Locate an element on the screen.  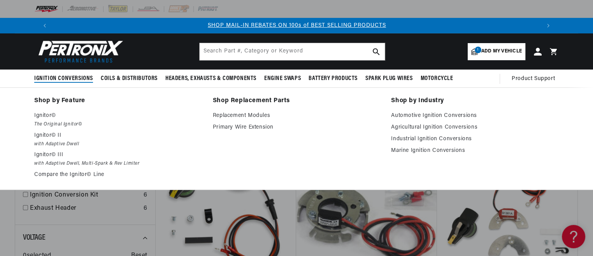
summary: Product Support is located at coordinates (535, 79).